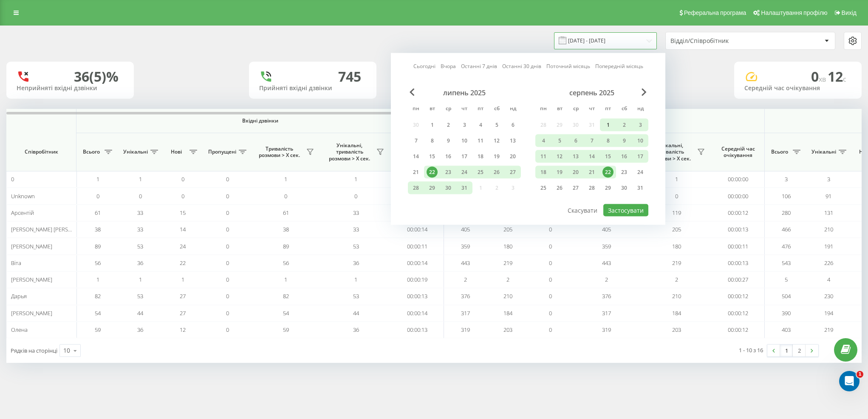 The image size is (868, 419). I want to click on div: вт 8 лип 2025 р., so click(432, 141).